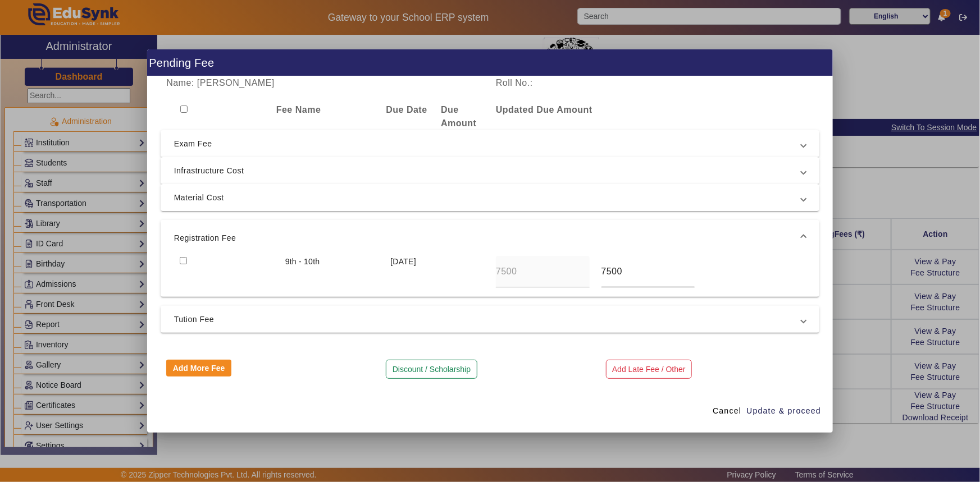 The width and height of the screenshot is (980, 482). I want to click on mat-expansion-panel-header: Infrastructure Cost, so click(490, 170).